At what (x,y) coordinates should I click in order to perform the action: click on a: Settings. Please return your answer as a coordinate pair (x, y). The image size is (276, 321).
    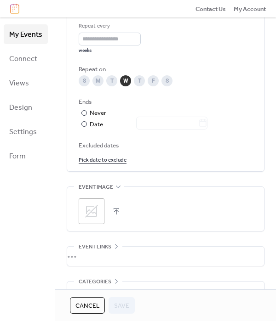
    Looking at the image, I should click on (26, 131).